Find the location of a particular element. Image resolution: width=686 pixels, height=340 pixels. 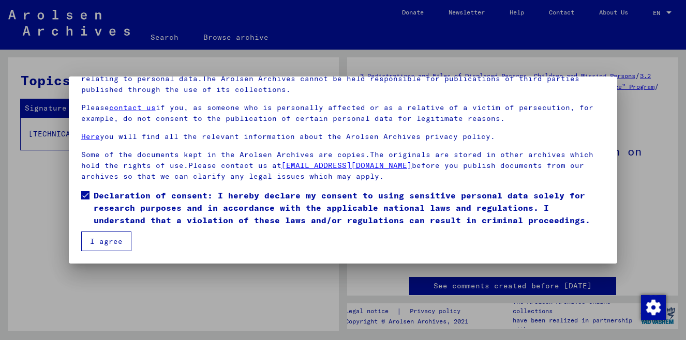

p: Some of the documents kept in the Arolsen Archives are copies.The originals are stored in other a... is located at coordinates (343, 165).